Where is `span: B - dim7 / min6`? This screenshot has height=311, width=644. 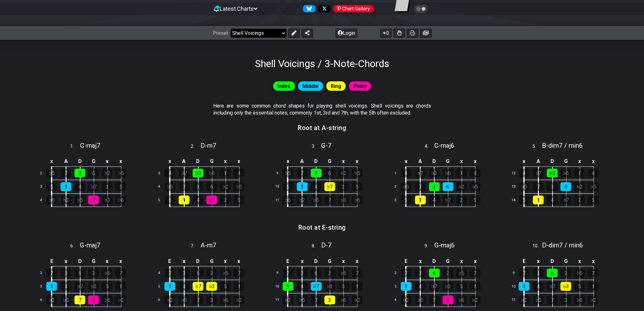
span: B - dim7 / min6 is located at coordinates (562, 146).